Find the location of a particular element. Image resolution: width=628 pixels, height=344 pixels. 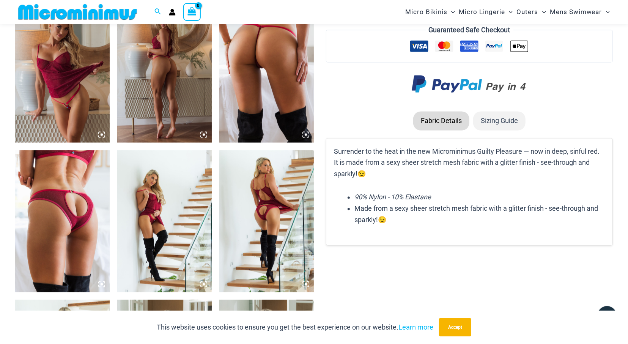

nav: Site Navigation is located at coordinates (507, 12).